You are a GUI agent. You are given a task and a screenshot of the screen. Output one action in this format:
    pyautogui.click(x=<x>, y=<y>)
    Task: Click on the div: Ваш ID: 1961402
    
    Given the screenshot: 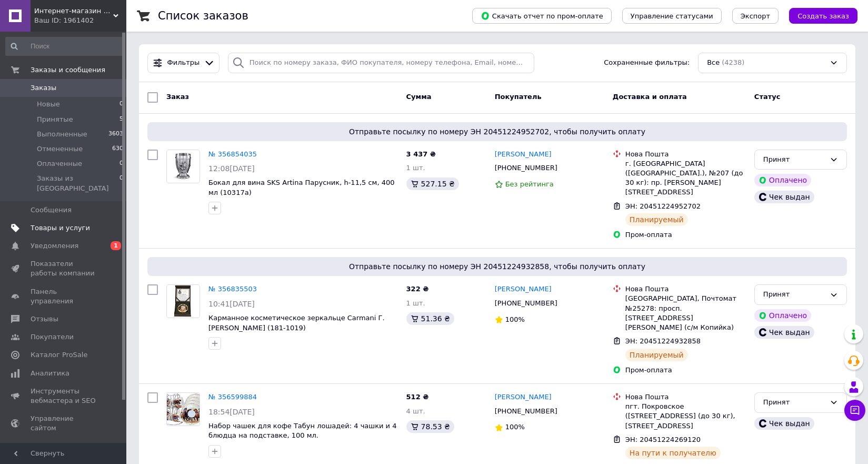 What is the action you would take?
    pyautogui.click(x=80, y=21)
    